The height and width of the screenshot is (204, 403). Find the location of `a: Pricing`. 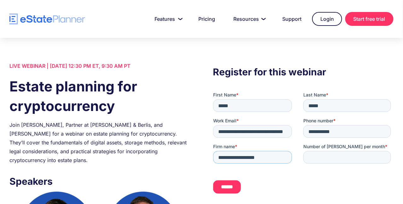

a: Pricing is located at coordinates (207, 19).